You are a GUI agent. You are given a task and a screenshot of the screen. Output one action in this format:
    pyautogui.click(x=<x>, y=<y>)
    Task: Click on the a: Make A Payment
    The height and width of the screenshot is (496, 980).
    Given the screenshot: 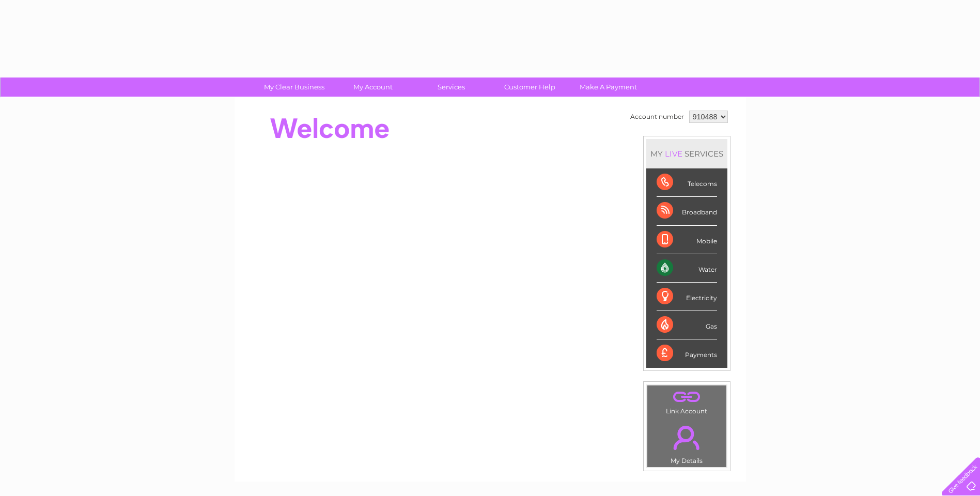 What is the action you would take?
    pyautogui.click(x=608, y=87)
    